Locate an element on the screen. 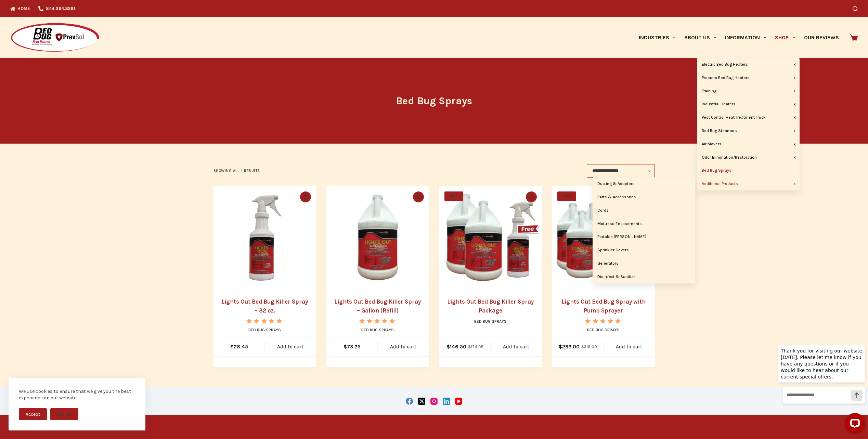 The image size is (868, 439). a: Facebook is located at coordinates (410, 401).